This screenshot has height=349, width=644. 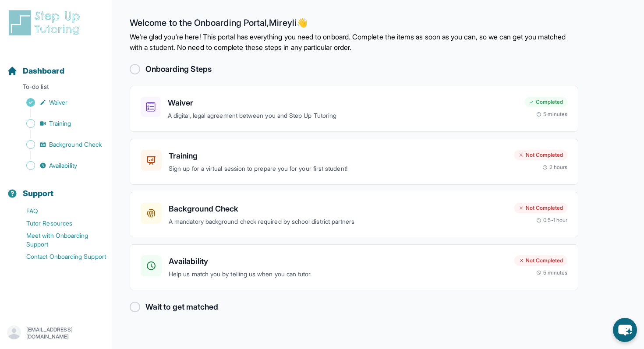 I want to click on h2: Wait to get matched, so click(x=182, y=307).